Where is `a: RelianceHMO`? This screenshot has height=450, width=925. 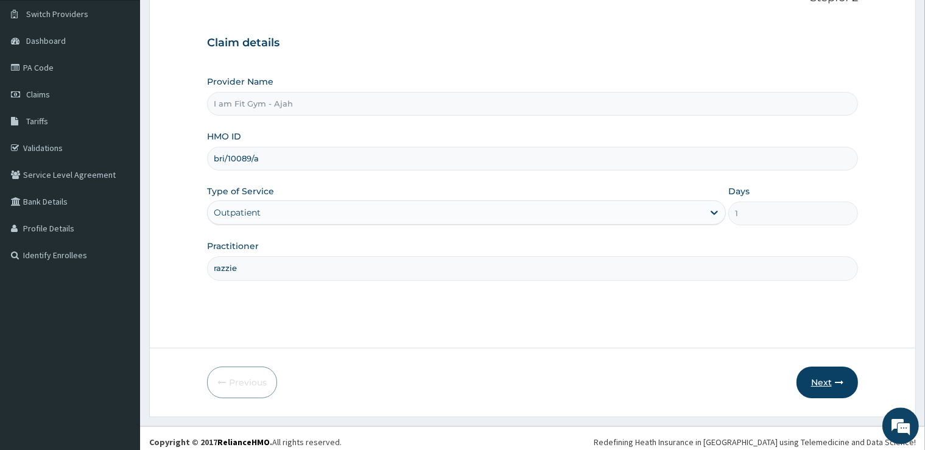
a: RelianceHMO is located at coordinates (244, 442).